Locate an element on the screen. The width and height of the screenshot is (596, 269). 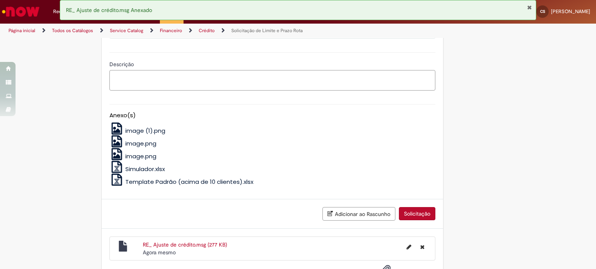
a: image (1).png is located at coordinates (137, 131).